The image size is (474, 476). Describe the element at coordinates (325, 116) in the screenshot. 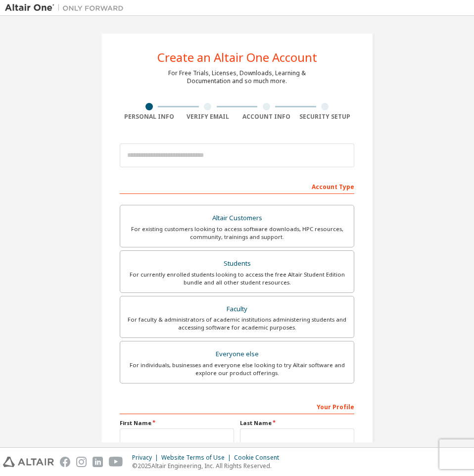

I see `div: Security Setup` at that location.